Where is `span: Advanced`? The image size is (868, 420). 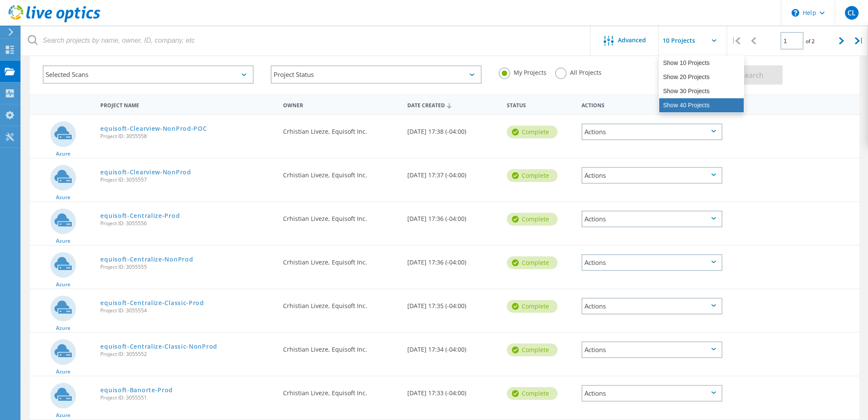 span: Advanced is located at coordinates (632, 40).